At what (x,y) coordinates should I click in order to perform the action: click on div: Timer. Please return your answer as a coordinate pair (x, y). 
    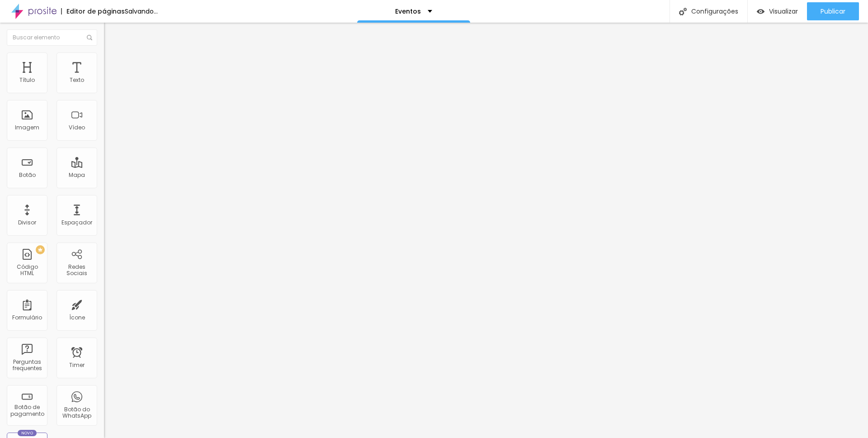
    Looking at the image, I should click on (77, 365).